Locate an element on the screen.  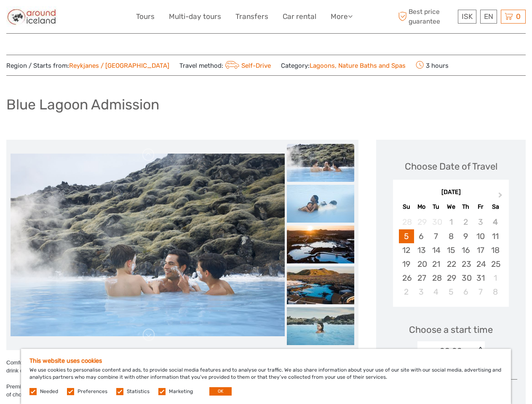
div: Tu is located at coordinates (436, 207).